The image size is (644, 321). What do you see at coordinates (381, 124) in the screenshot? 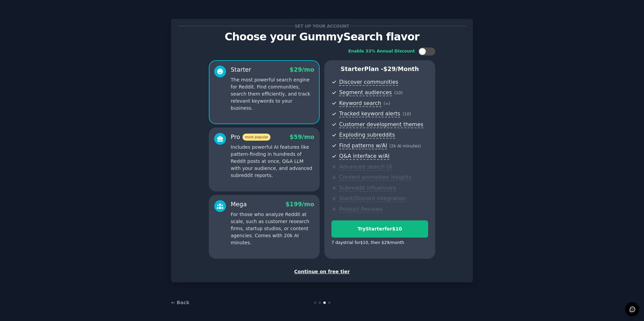
I see `span: Customer development themes` at bounding box center [381, 124].